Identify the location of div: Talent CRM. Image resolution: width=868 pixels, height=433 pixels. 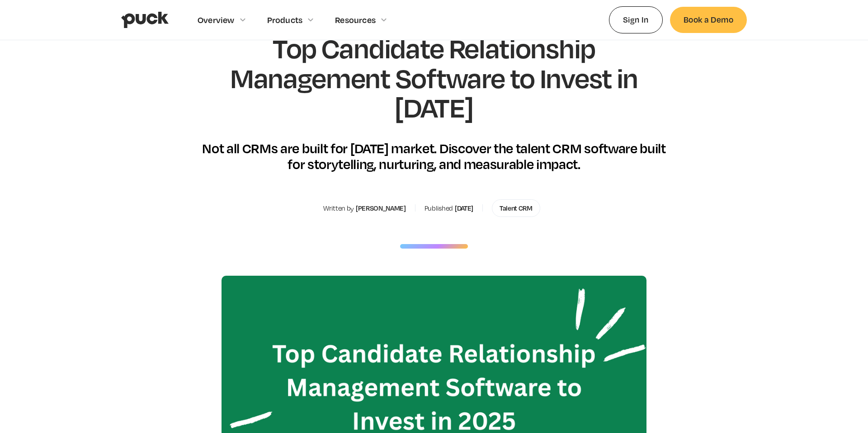
(516, 208).